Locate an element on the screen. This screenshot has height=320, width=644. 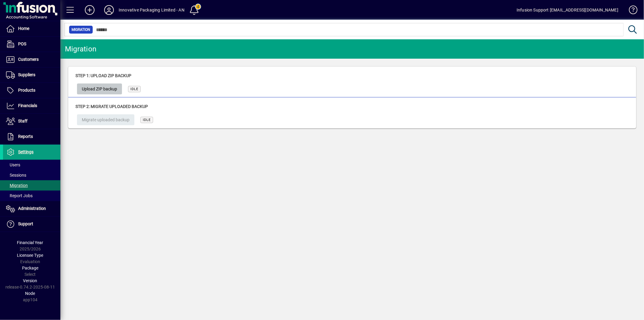
a: Financials is located at coordinates (31, 106).